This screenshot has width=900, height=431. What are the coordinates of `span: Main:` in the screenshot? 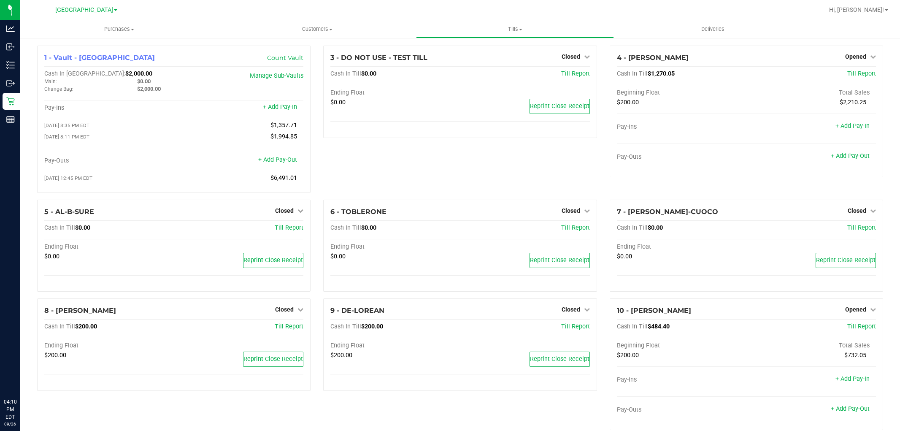 It's located at (51, 81).